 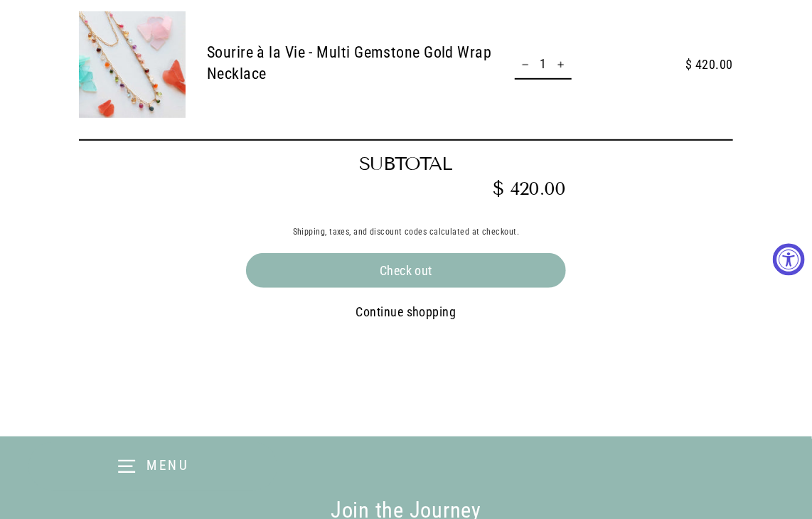 I want to click on div: Shipping, taxes, and discount codes calculated at checkout., so click(x=406, y=232).